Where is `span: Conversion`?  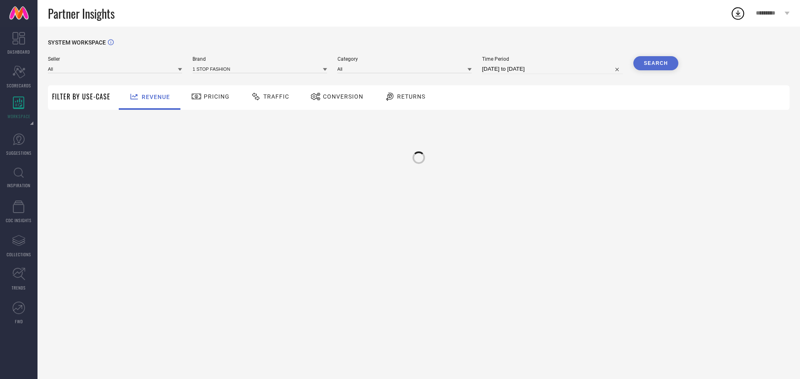
span: Conversion is located at coordinates (343, 97).